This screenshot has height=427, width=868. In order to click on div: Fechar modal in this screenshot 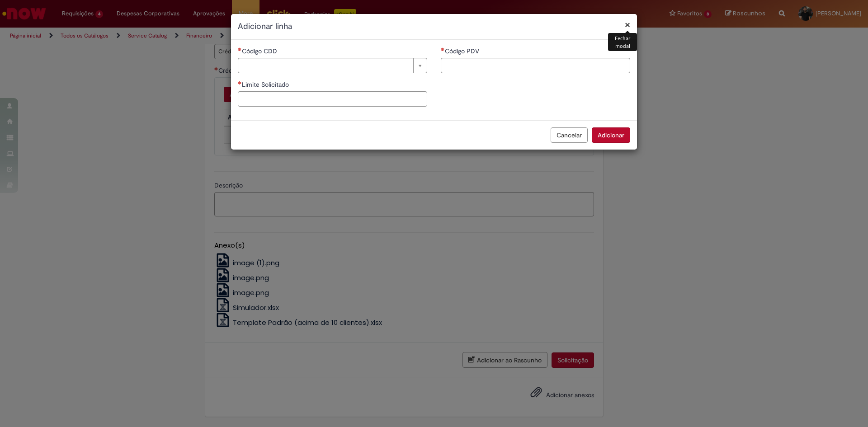, I will do `click(622, 42)`.